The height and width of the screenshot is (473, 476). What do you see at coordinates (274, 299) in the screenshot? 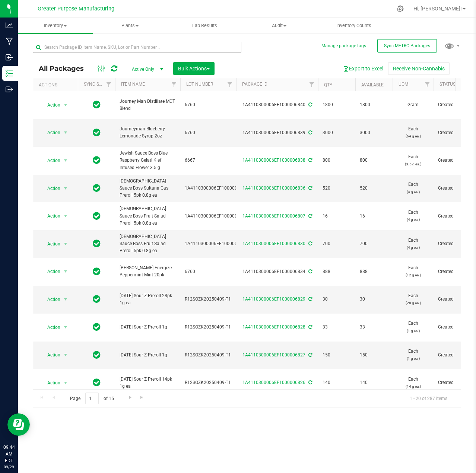
I see `a: 1A4110300006EF1000006829` at bounding box center [274, 299].